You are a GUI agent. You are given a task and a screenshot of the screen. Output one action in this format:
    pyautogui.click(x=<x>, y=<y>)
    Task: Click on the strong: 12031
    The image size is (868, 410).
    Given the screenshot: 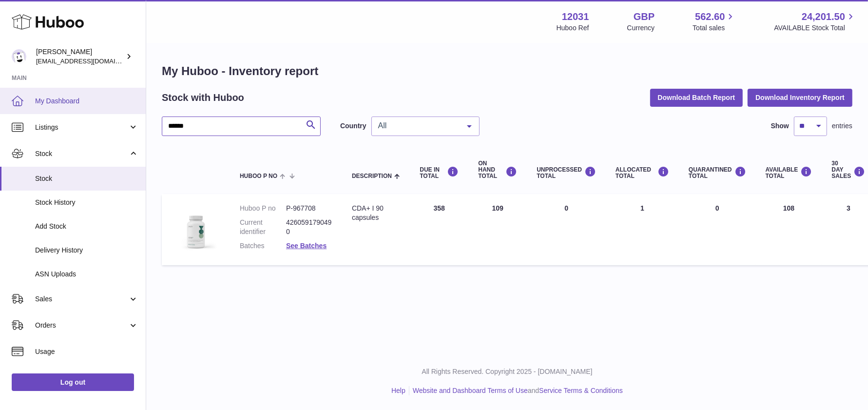 What is the action you would take?
    pyautogui.click(x=576, y=17)
    